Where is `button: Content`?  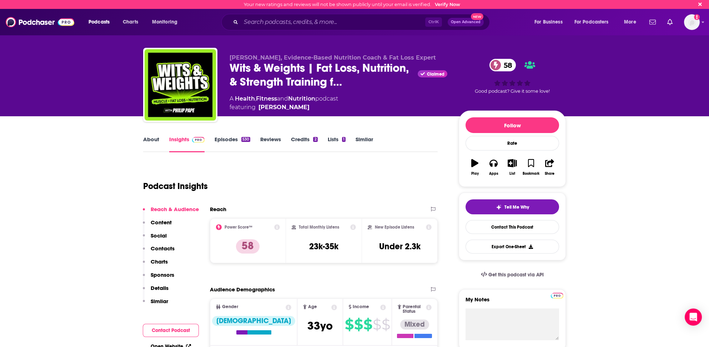 button: Content is located at coordinates (157, 226).